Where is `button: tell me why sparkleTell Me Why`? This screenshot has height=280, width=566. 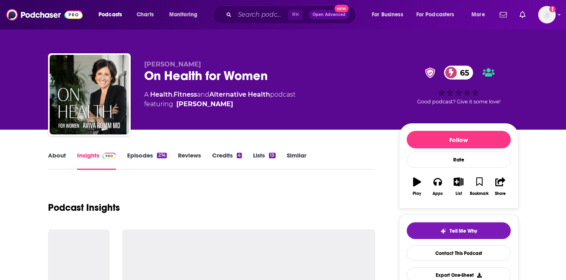
button: tell me why sparkleTell Me Why is located at coordinates (459, 230).